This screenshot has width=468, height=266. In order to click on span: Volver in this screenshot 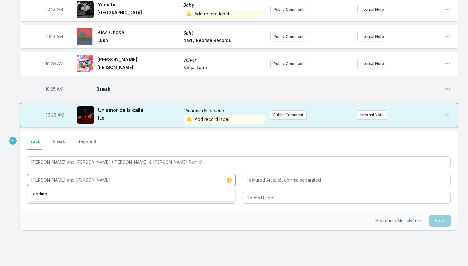, I will do `click(224, 60)`.